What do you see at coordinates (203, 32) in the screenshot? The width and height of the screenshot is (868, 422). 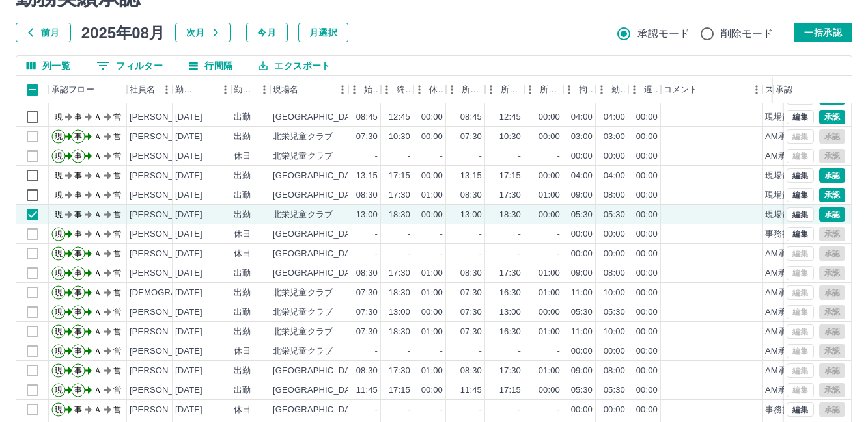 I see `button: 次月` at bounding box center [203, 32].